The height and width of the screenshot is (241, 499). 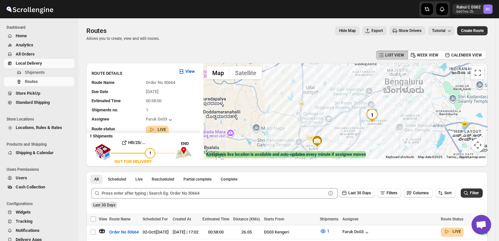 I want to click on div: Open chat, so click(x=482, y=225).